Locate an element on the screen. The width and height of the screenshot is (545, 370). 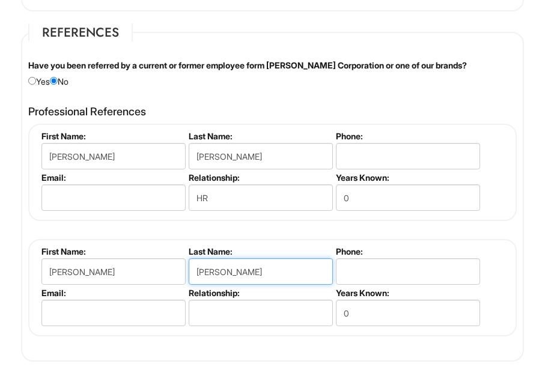
legend: References is located at coordinates (80, 32).